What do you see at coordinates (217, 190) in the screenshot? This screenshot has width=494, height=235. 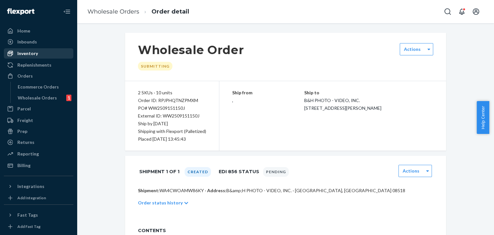 I see `span: Address:` at bounding box center [217, 190].